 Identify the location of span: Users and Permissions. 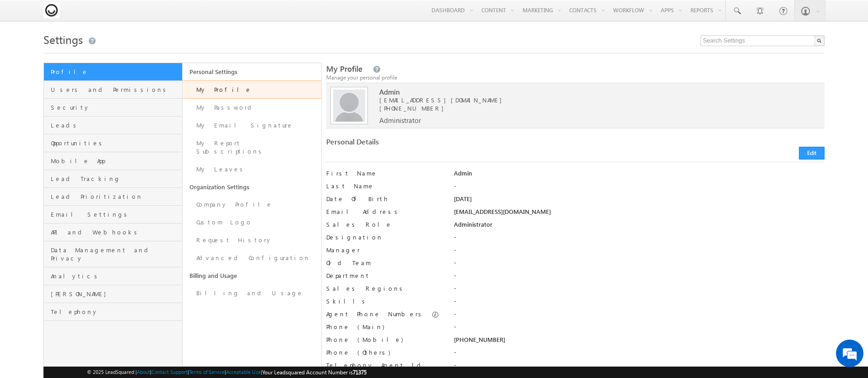
(115, 90).